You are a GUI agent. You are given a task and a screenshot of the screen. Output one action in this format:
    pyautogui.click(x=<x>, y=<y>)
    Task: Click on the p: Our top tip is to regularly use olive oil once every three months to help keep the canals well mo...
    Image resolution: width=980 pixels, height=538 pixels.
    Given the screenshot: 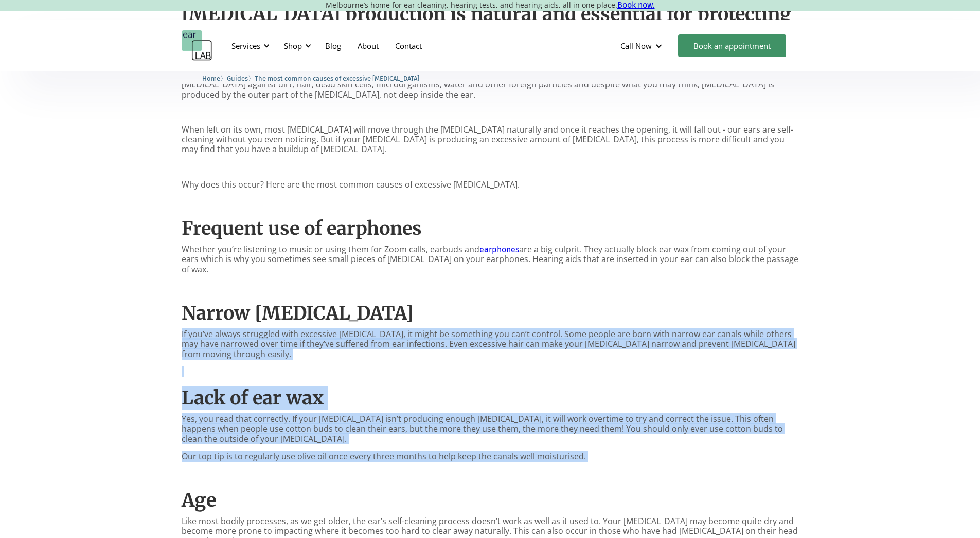 What is the action you would take?
    pyautogui.click(x=490, y=456)
    